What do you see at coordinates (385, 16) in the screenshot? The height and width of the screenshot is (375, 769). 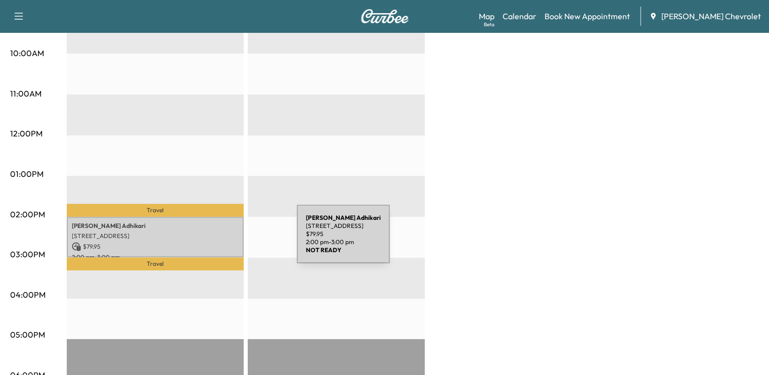 I see `img: Curbee Logo` at bounding box center [385, 16].